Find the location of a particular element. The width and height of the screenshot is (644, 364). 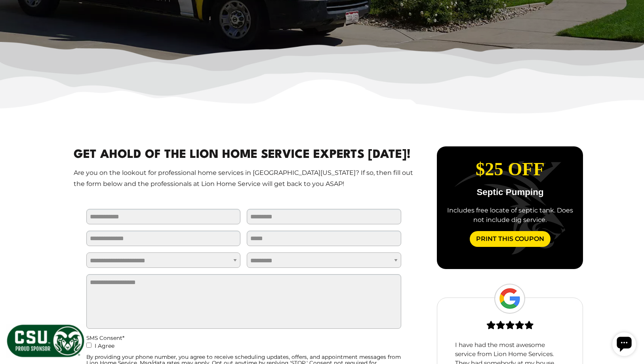

p: Septic Pumping is located at coordinates (510, 192).